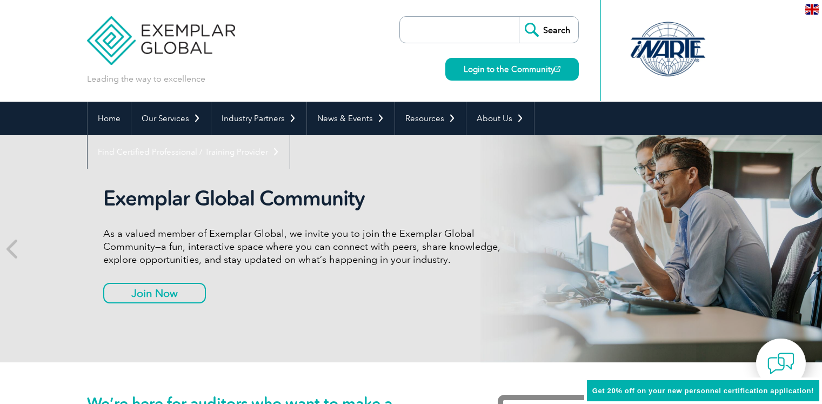  What do you see at coordinates (171, 118) in the screenshot?
I see `a: Our Services` at bounding box center [171, 118].